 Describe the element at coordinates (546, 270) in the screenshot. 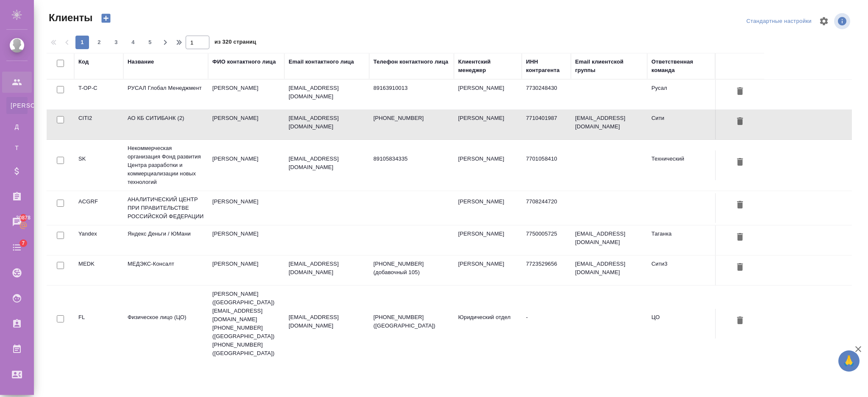

I see `td: 7723529656` at that location.